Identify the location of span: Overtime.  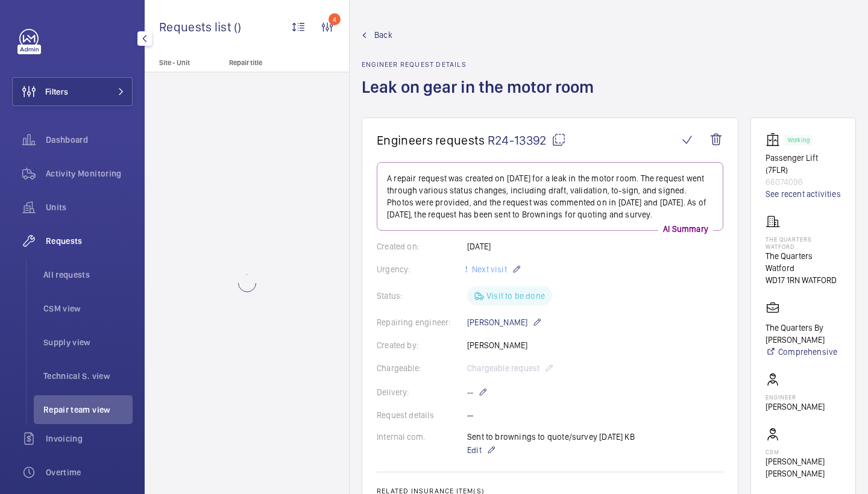
(89, 473).